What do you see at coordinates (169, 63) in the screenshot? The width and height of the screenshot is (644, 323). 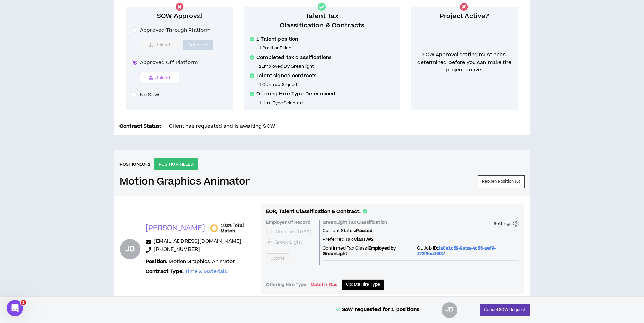 I see `span: Approved Off Platform` at bounding box center [169, 63].